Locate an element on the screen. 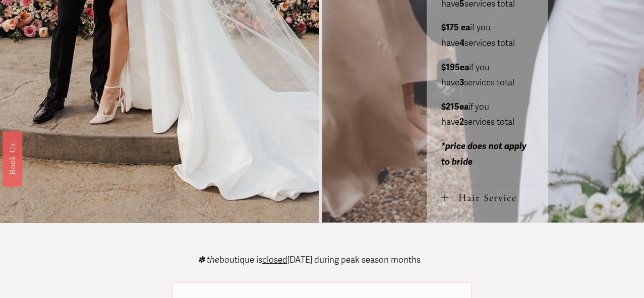  strong: 4 is located at coordinates (462, 43).